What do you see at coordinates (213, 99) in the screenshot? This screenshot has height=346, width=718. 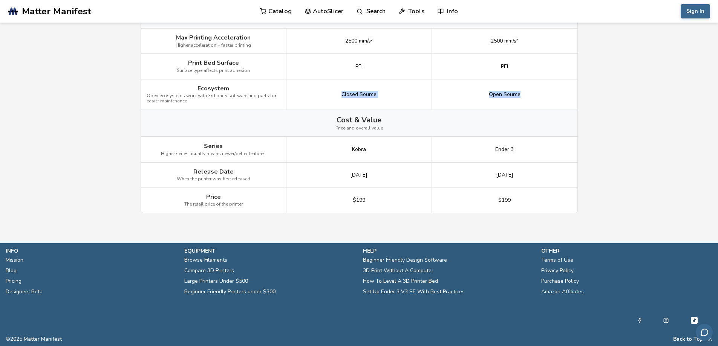 I see `span: Open ecosystems work with 3rd party software and parts for easier maintenance` at bounding box center [213, 99].